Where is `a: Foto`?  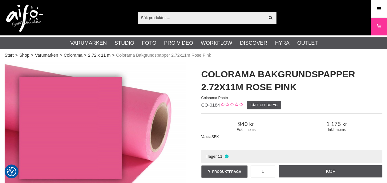 a: Foto is located at coordinates (149, 43).